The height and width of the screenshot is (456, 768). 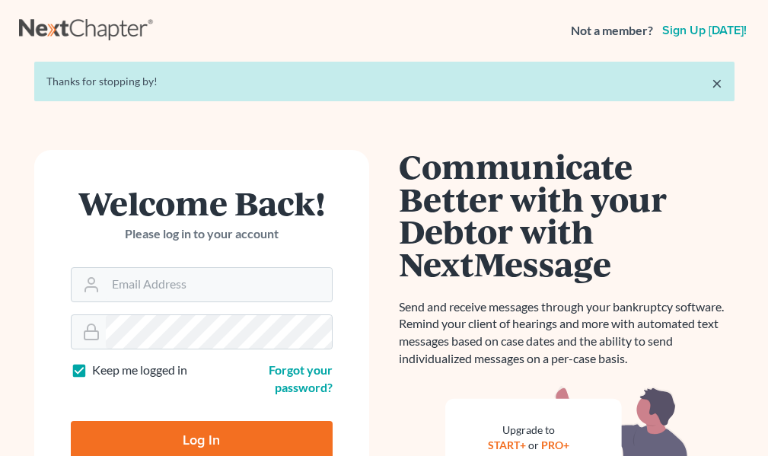 What do you see at coordinates (202, 234) in the screenshot?
I see `p: Please log in to your account` at bounding box center [202, 234].